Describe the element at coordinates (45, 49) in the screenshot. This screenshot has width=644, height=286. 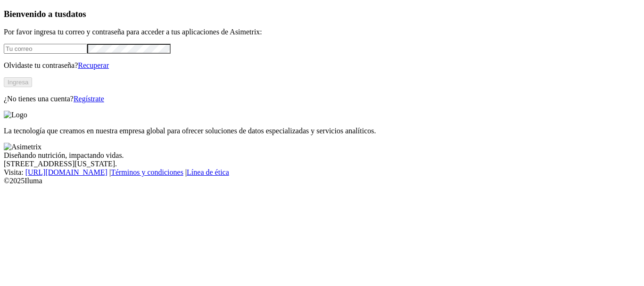
I see `input: Tu correo` at that location.